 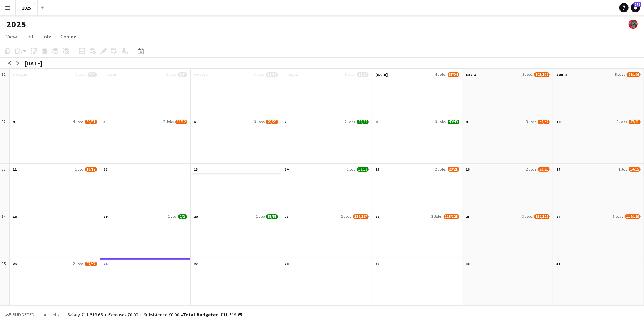 I want to click on div: 32, so click(x=5, y=139).